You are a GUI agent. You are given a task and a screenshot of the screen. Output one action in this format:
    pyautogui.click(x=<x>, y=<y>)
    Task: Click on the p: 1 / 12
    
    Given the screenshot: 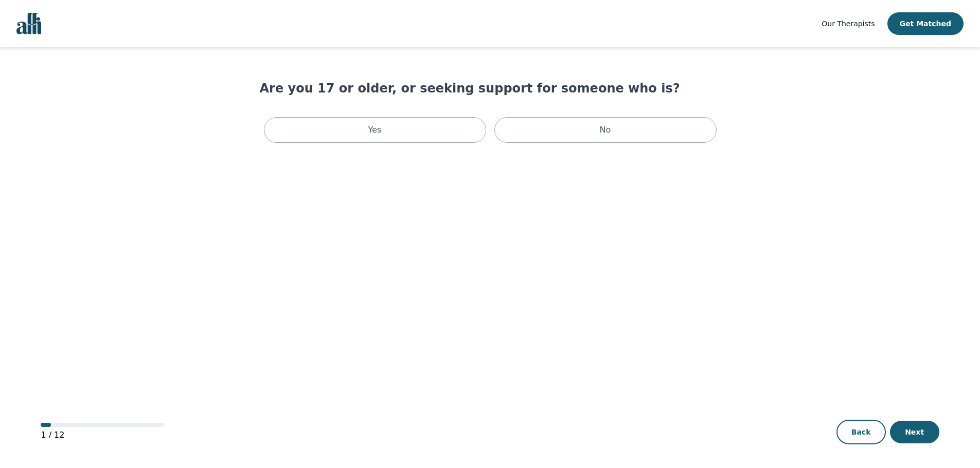 What is the action you would take?
    pyautogui.click(x=102, y=435)
    